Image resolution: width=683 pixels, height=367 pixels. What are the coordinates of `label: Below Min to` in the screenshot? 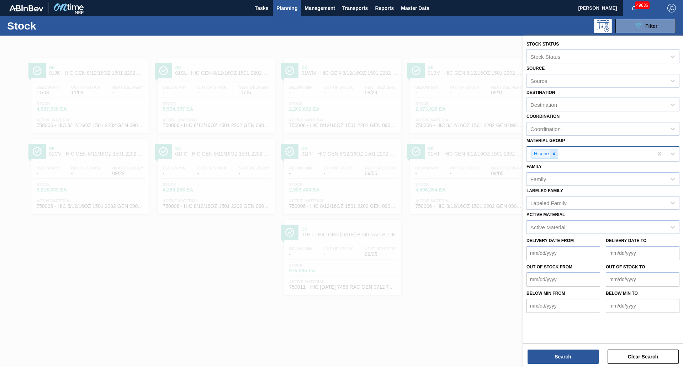 It's located at (622, 293).